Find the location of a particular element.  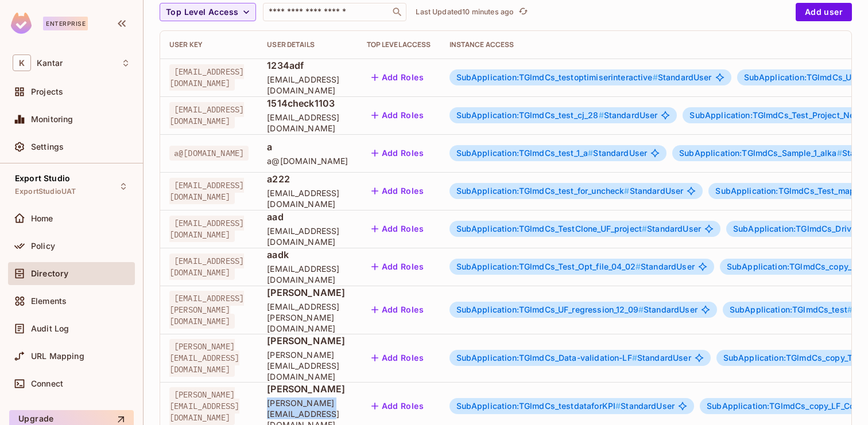

span: a222 is located at coordinates (307, 179).